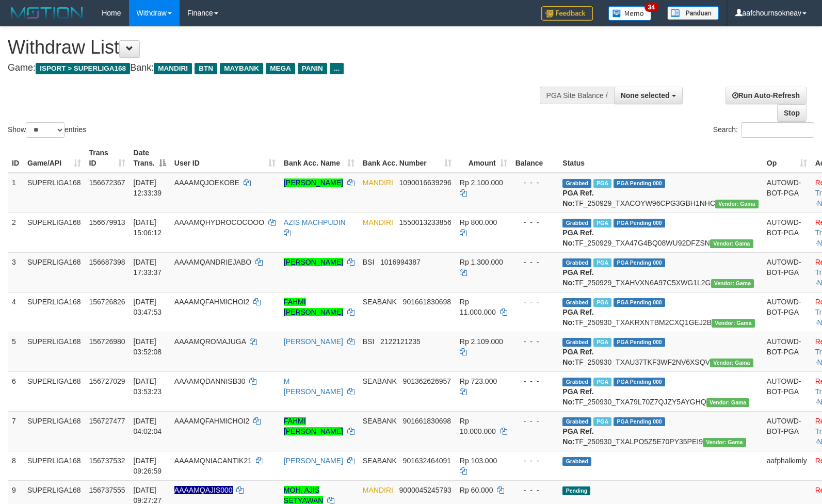  Describe the element at coordinates (150, 158) in the screenshot. I see `th: Date Trans.: activate to sort column descending` at that location.